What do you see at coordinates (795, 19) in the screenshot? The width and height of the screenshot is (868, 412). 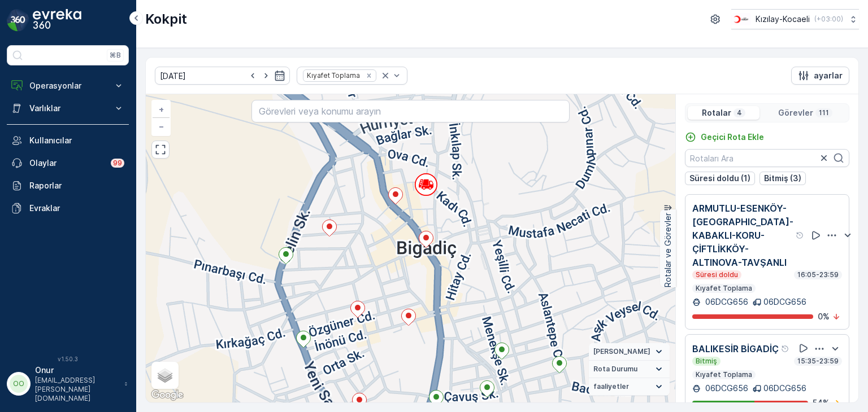 I see `button: Kızılay-Kocaeli(+03:00)` at bounding box center [795, 19].